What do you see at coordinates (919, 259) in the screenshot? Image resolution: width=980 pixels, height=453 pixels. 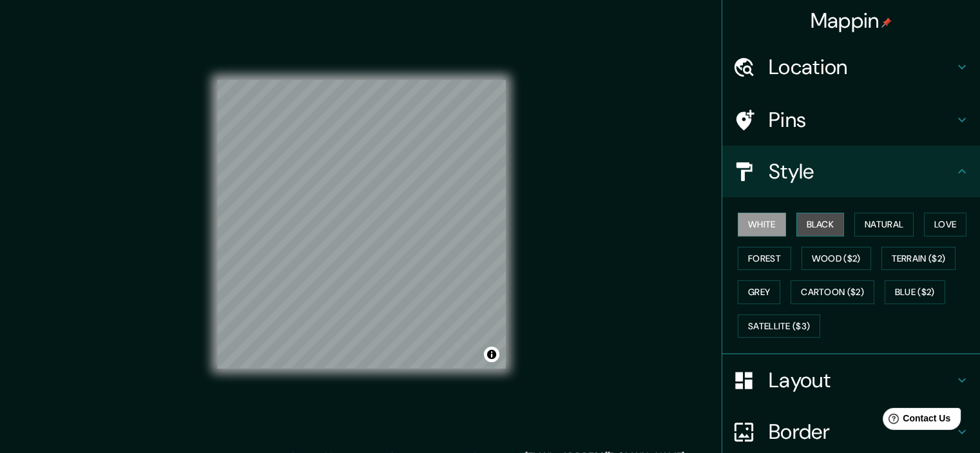 I see `button: Terrain ($2)` at bounding box center [919, 259].